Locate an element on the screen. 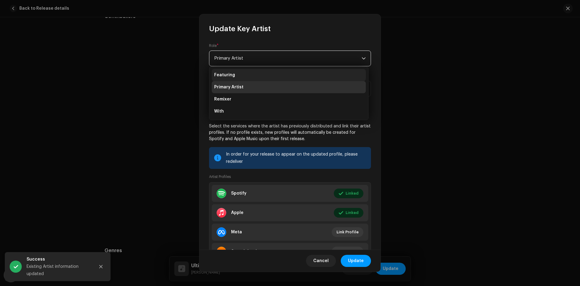 The height and width of the screenshot is (286, 580). button: Close is located at coordinates (101, 266).